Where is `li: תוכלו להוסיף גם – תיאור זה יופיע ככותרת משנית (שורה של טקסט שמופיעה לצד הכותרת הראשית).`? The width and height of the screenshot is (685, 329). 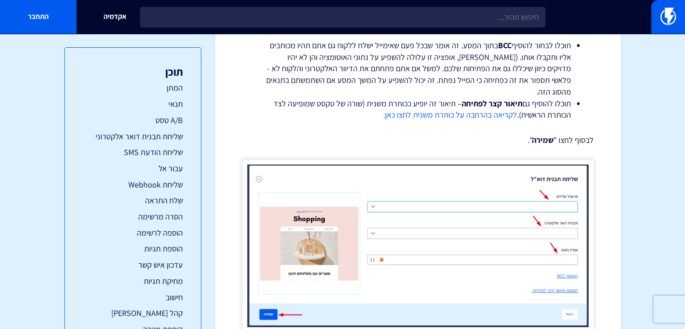
li: תוכלו להוסיף גם – תיאור זה יופיע ככותרת משנית (שורה של טקסט שמופיעה לצד הכותרת הראשית). is located at coordinates (418, 109).